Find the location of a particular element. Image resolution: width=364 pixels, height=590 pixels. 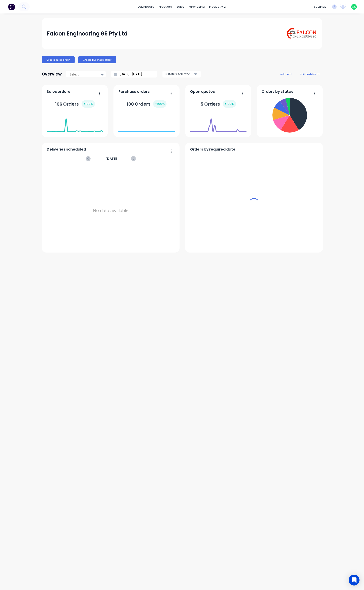

div: productivity is located at coordinates (218, 7).